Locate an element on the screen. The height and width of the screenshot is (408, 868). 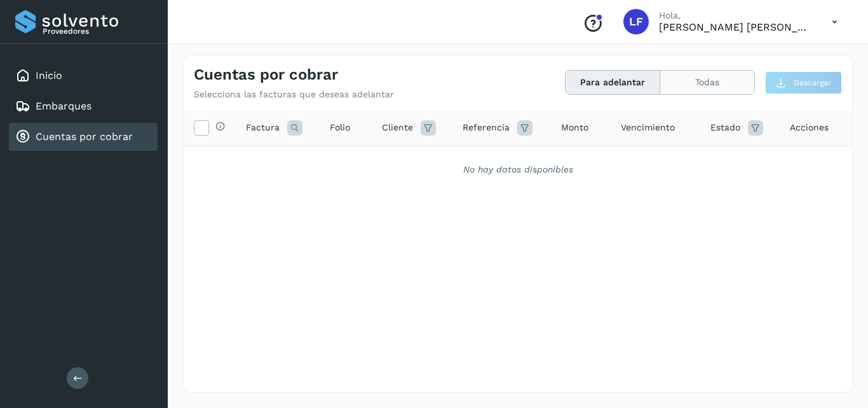
span: Monto is located at coordinates (574, 128).